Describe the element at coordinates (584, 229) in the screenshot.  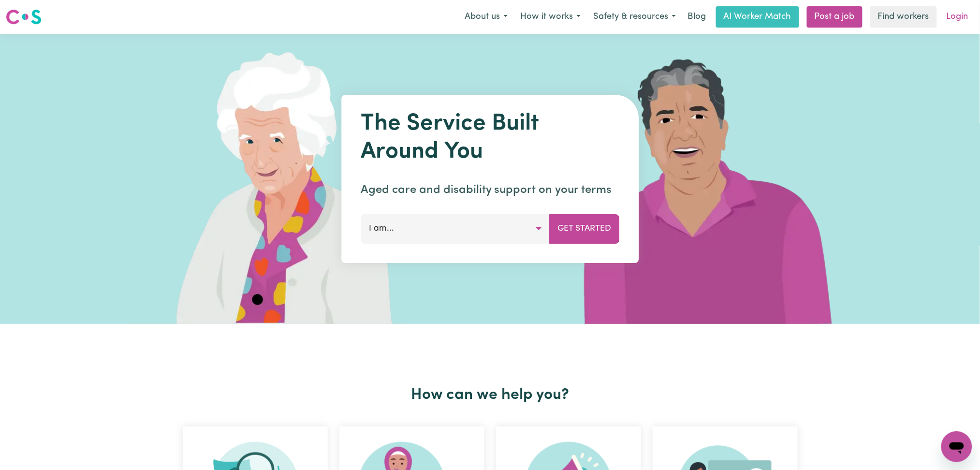
I see `button: Get Started` at that location.